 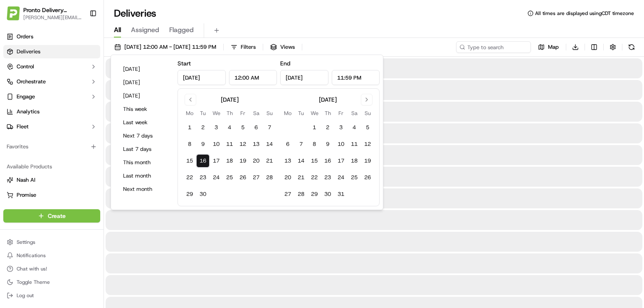 What do you see at coordinates (328, 161) in the screenshot?
I see `button: 16` at bounding box center [328, 161].